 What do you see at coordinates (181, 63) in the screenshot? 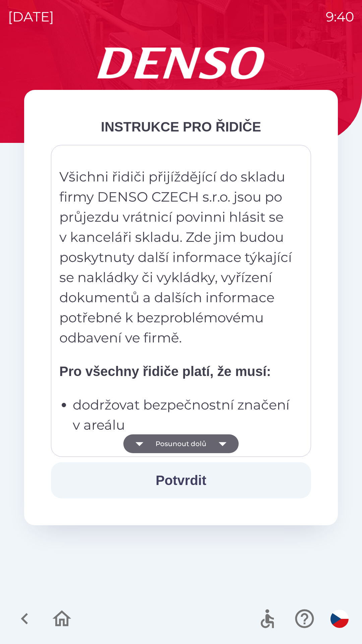
I see `img: Logo` at bounding box center [181, 63].